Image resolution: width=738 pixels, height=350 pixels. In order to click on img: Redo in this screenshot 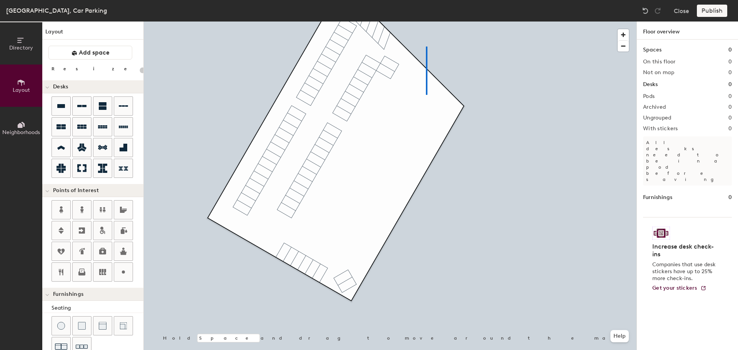, I will do `click(658, 11)`.